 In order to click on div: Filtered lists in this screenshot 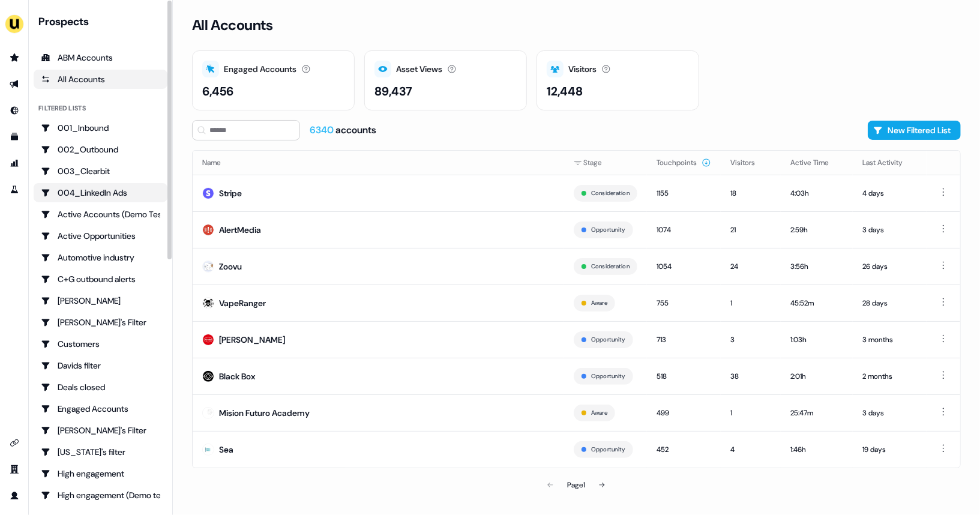, I will do `click(62, 108)`.